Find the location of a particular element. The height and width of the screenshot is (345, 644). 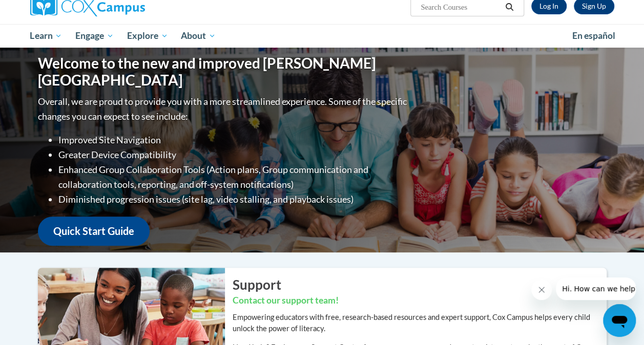

h3: Contact our support team! is located at coordinates (420, 300).